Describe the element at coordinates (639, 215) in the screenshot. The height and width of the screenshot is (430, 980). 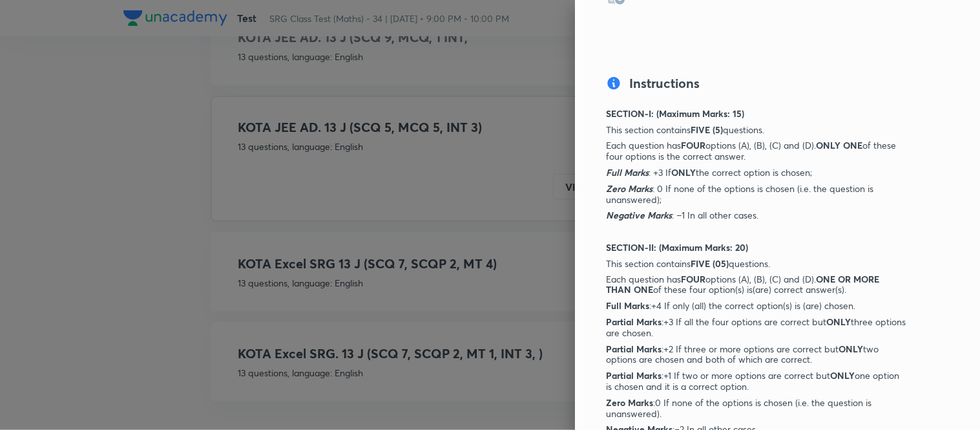
I see `em: Negative Marks` at that location.